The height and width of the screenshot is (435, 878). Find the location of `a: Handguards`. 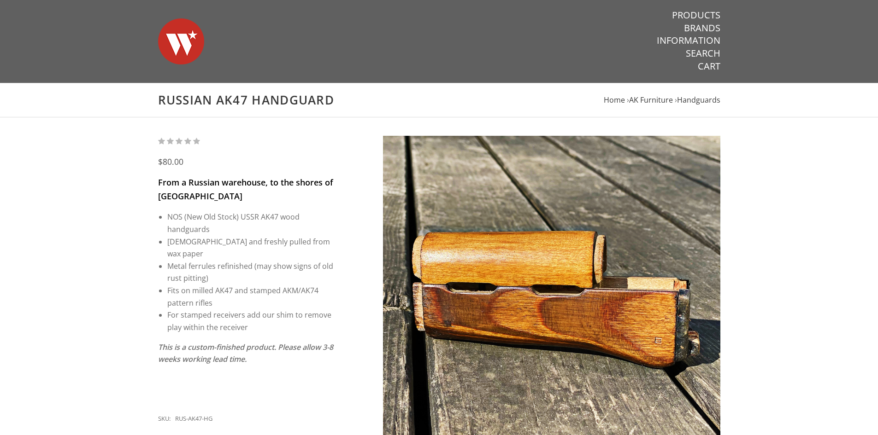

a: Handguards is located at coordinates (699, 100).